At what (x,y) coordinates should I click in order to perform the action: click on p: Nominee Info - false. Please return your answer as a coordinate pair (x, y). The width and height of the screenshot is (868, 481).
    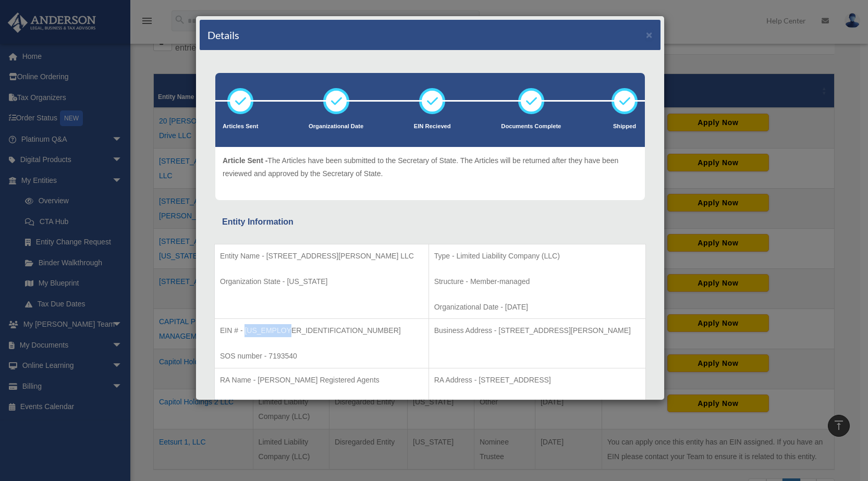
    Looking at the image, I should click on (537, 405).